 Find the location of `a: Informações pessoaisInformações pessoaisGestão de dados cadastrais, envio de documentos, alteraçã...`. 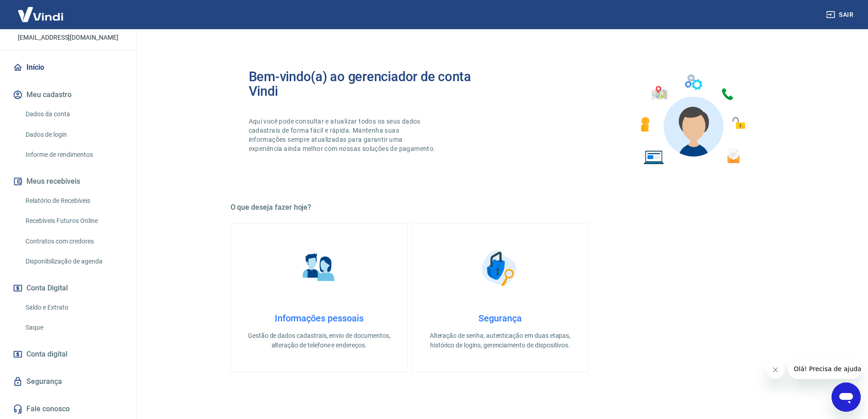

a: Informações pessoaisInformações pessoaisGestão de dados cadastrais, envio de documentos, alteraçã... is located at coordinates (319, 298).